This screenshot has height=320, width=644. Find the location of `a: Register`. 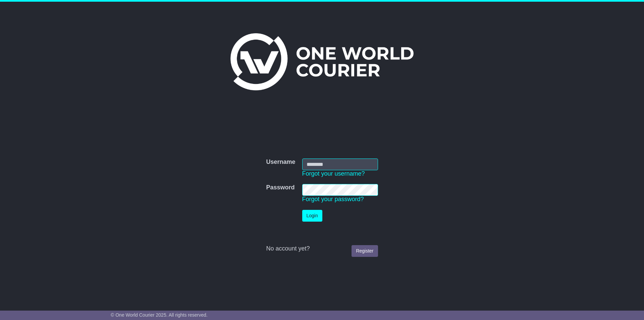

a: Register is located at coordinates (365, 251).